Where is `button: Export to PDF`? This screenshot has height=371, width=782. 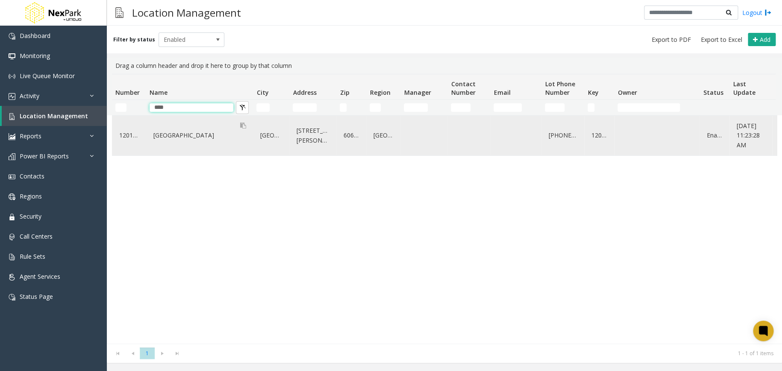 button: Export to PDF is located at coordinates (671, 40).